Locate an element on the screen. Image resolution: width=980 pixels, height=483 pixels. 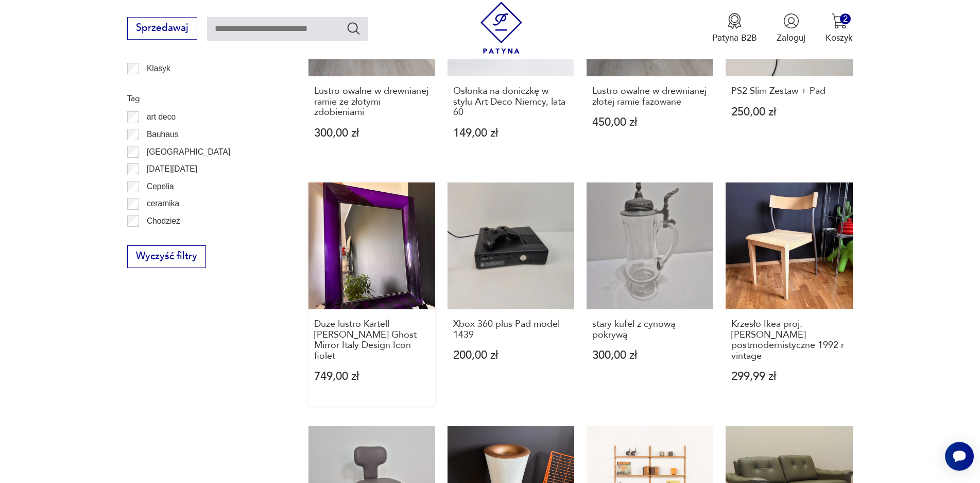
p: 250,00 zł is located at coordinates (789, 112).